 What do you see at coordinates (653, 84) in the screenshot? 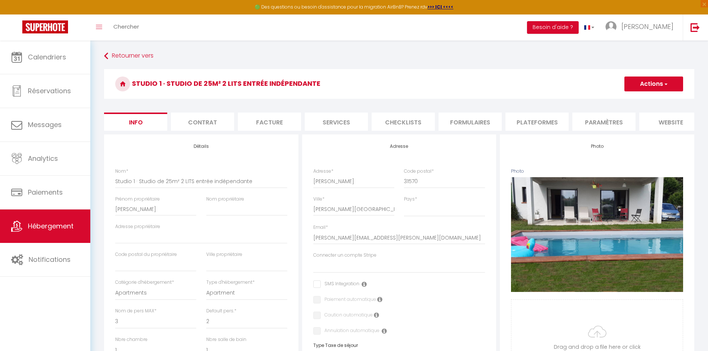
I see `button: Actions` at bounding box center [653, 84].